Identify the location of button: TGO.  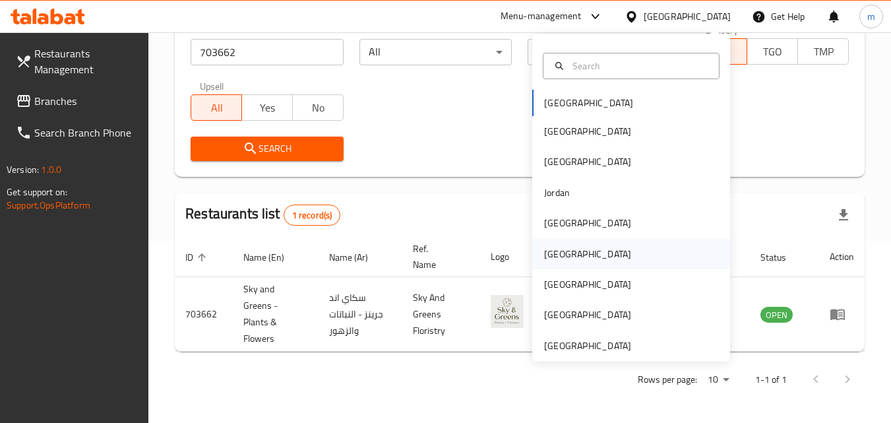
(772, 51).